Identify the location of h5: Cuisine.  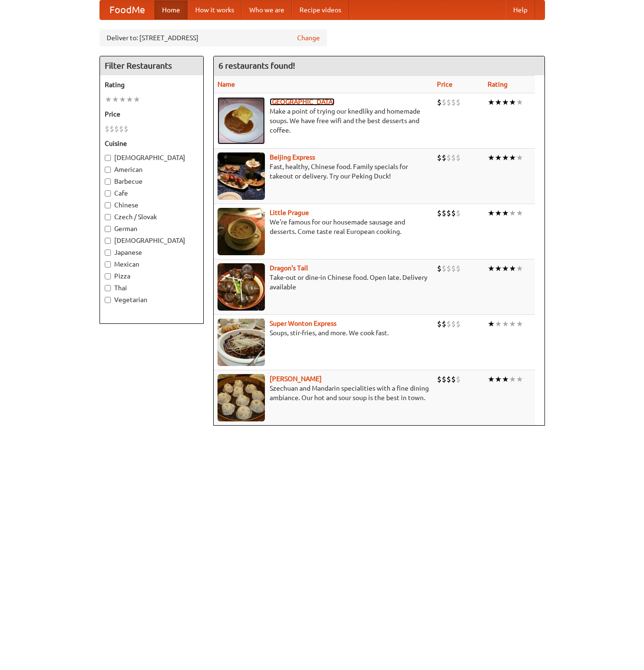
(151, 143).